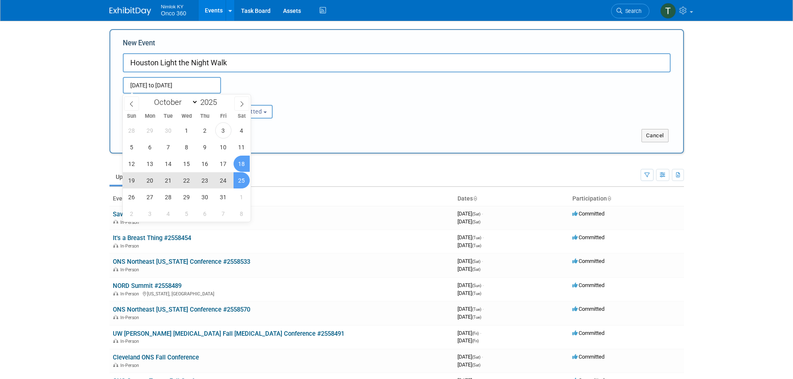  Describe the element at coordinates (655, 136) in the screenshot. I see `button: Cancel` at that location.